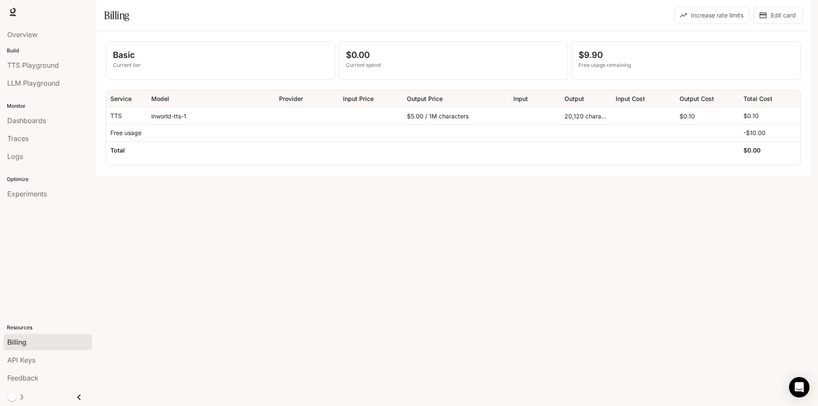 The height and width of the screenshot is (406, 818). I want to click on button: Increase rate limits, so click(712, 15).